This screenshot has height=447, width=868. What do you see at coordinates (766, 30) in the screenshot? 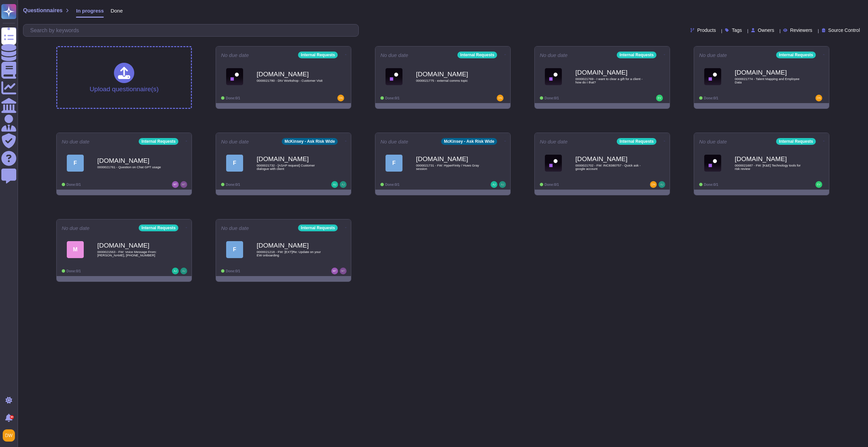
I see `span: Owners` at bounding box center [766, 30].